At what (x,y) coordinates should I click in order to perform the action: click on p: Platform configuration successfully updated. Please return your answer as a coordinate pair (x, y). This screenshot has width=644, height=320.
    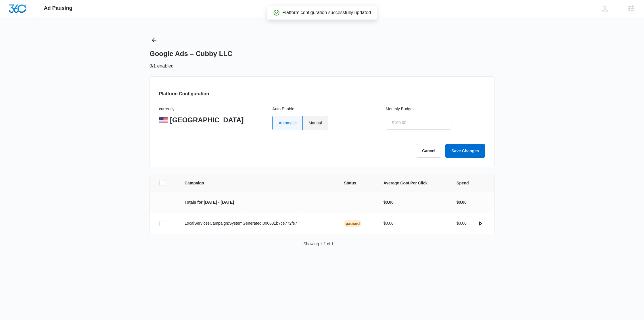
    Looking at the image, I should click on (327, 13).